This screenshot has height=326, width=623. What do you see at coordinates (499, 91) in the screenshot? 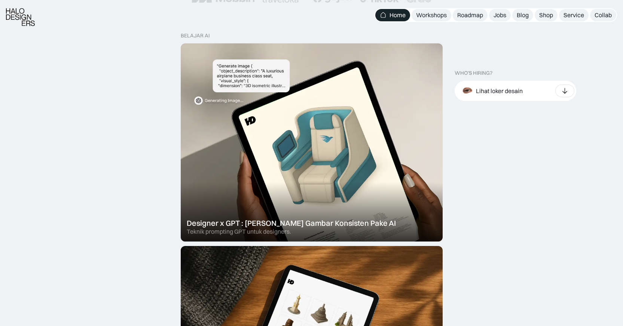
I see `div: Lihat loker desain` at bounding box center [499, 91].